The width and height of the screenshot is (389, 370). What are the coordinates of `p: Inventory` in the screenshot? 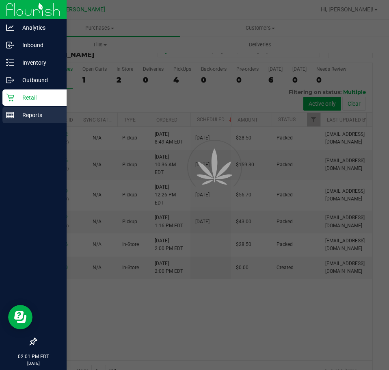 It's located at (39, 63).